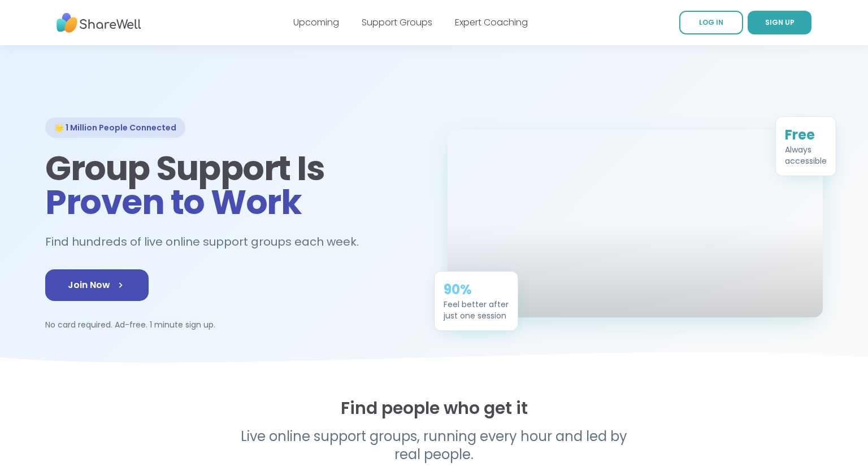 The height and width of the screenshot is (467, 868). Describe the element at coordinates (97, 285) in the screenshot. I see `span: Join Now` at that location.